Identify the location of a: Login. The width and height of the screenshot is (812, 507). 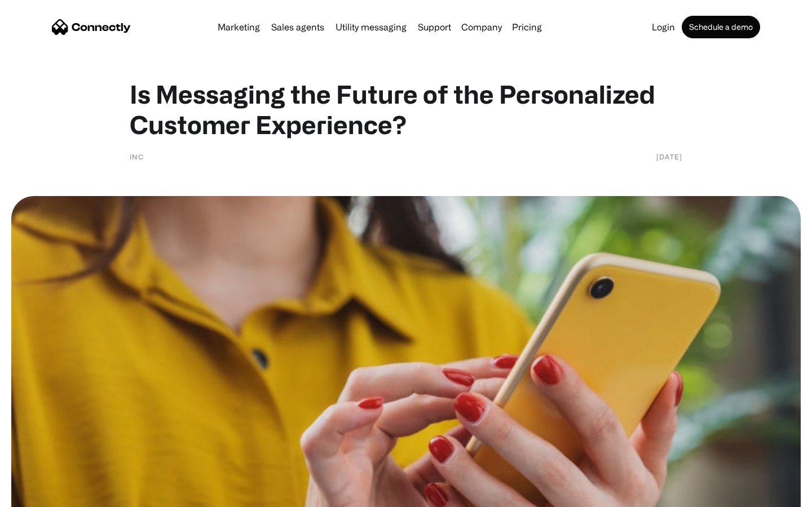
(663, 27).